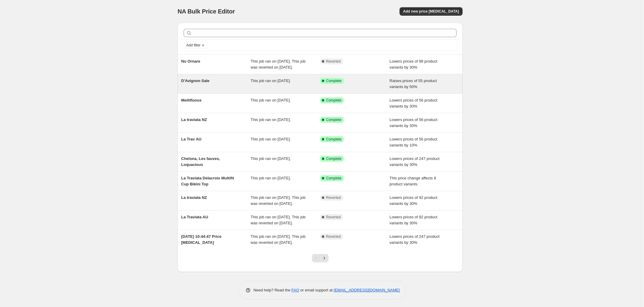  What do you see at coordinates (413, 181) in the screenshot?
I see `span: This price change affects 8 product variants.` at bounding box center [413, 181].